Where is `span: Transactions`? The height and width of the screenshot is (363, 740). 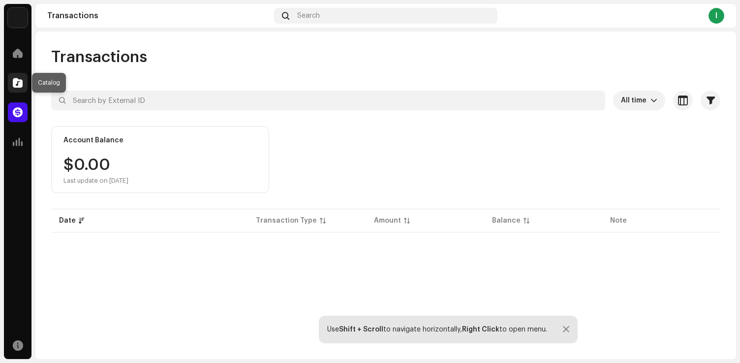
span: Transactions is located at coordinates (99, 57).